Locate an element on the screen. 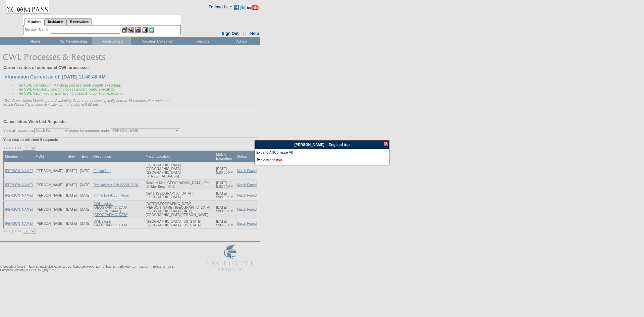  a: Collapse All is located at coordinates (284, 153).